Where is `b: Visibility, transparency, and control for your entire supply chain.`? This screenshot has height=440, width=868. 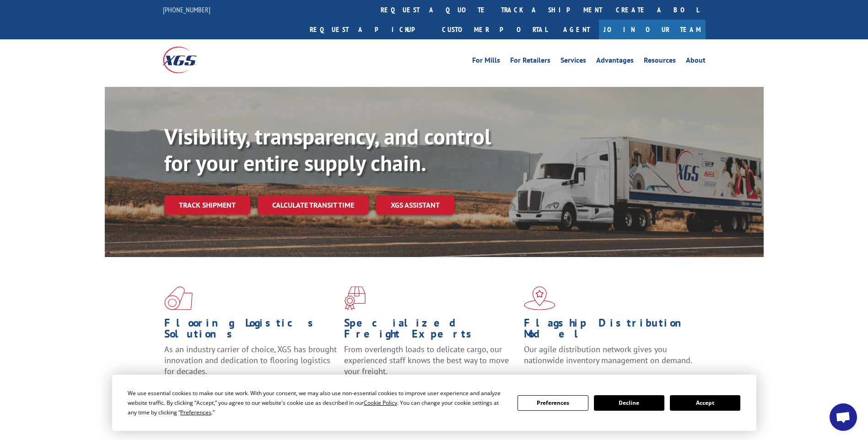
b: Visibility, transparency, and control for your entire supply chain. is located at coordinates (327, 149).